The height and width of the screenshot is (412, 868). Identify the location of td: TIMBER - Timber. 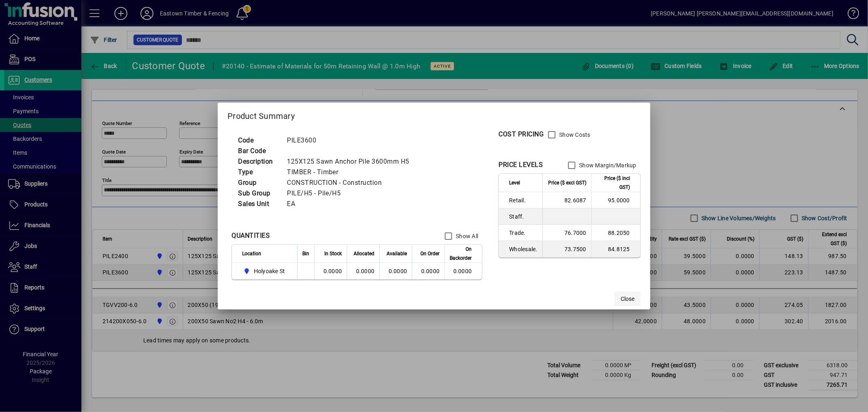
(350, 172).